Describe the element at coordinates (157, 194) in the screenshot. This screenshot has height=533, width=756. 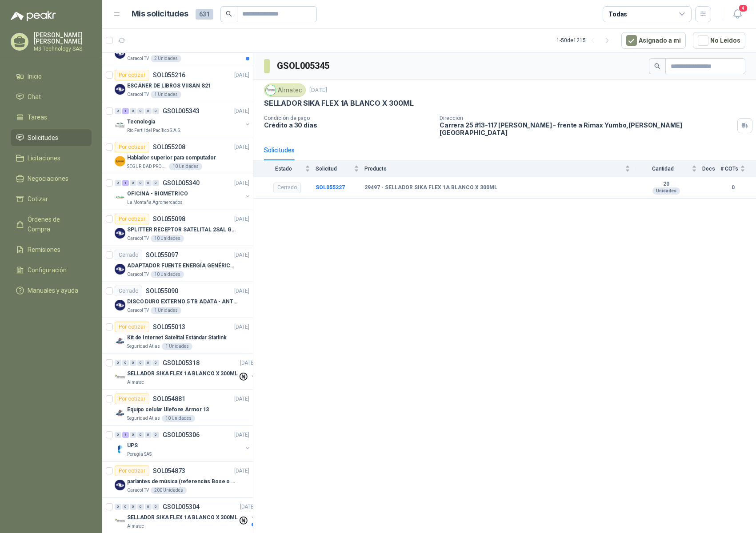
I see `p: OFICINA - BIOMETRICO` at that location.